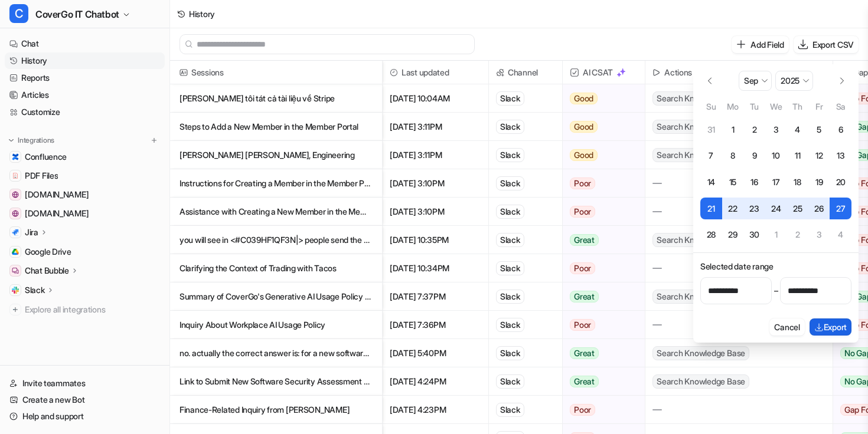 This screenshot has width=868, height=434. Describe the element at coordinates (84, 176) in the screenshot. I see `a: PDF FilesPDF Files` at that location.